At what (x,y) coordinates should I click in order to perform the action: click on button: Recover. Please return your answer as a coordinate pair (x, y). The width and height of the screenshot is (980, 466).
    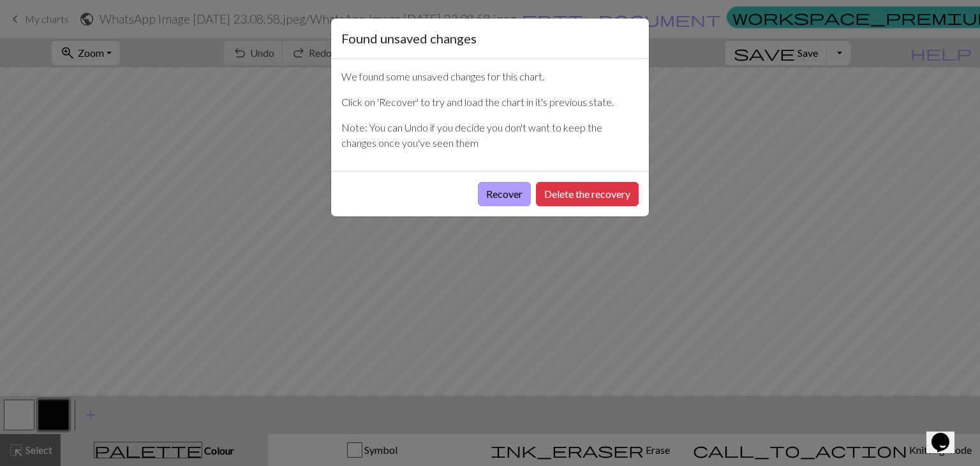
    Looking at the image, I should click on (504, 194).